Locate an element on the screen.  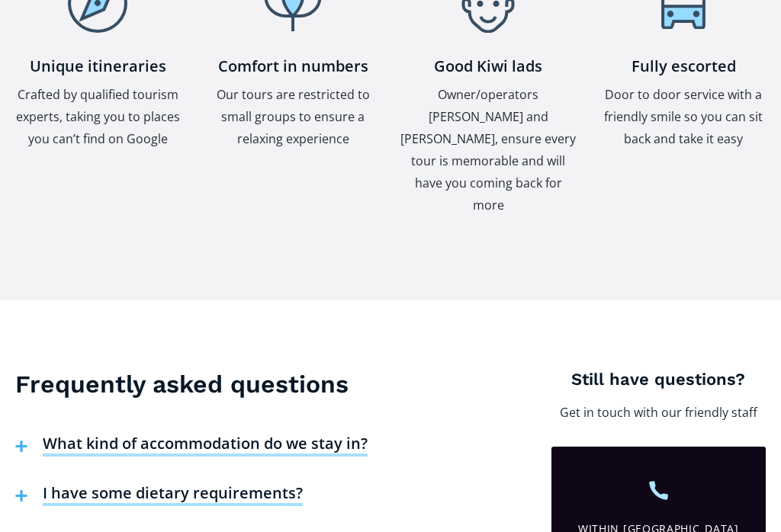
p: Get in touch with our friendly staff is located at coordinates (658, 413).